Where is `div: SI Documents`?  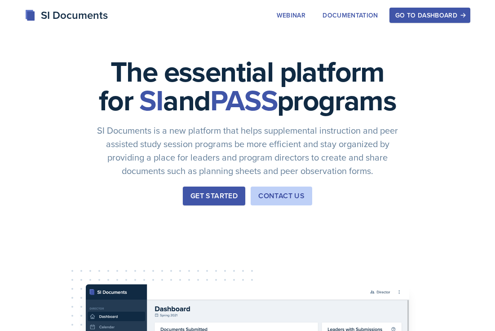 div: SI Documents is located at coordinates (66, 15).